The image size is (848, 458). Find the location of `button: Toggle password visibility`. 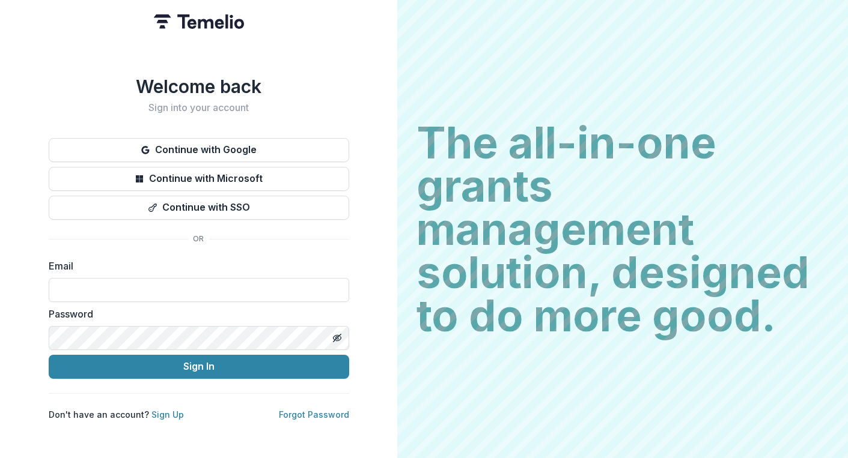

button: Toggle password visibility is located at coordinates (337, 338).